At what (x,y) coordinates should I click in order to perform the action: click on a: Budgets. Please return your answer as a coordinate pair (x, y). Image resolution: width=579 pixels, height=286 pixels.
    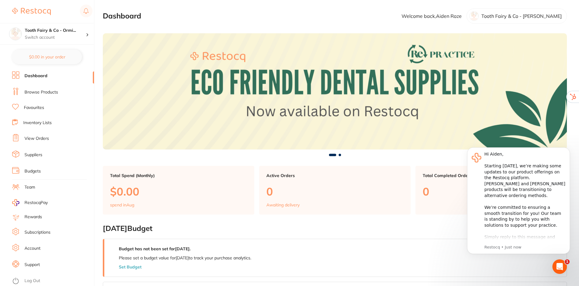
    Looking at the image, I should click on (33, 171).